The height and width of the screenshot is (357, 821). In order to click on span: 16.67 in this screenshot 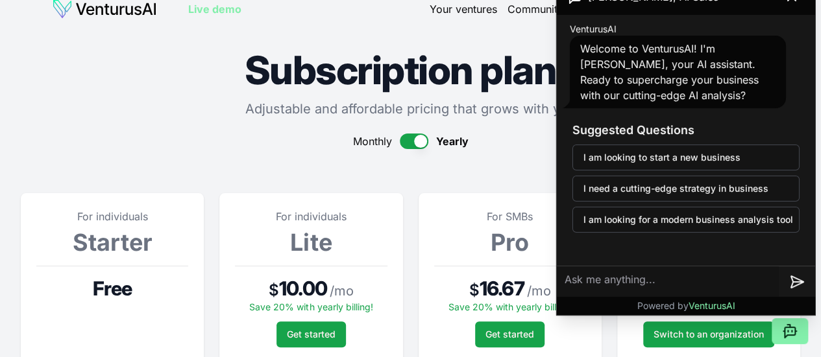, I will do `click(502, 289)`.